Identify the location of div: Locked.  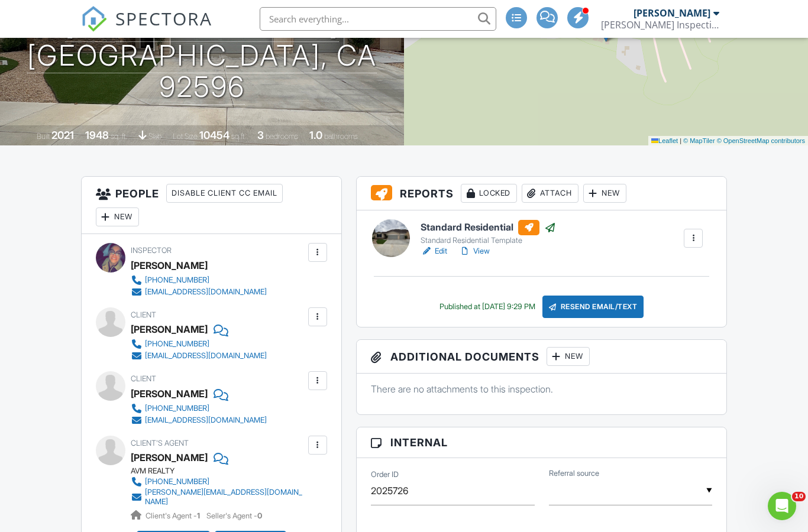
(488, 193).